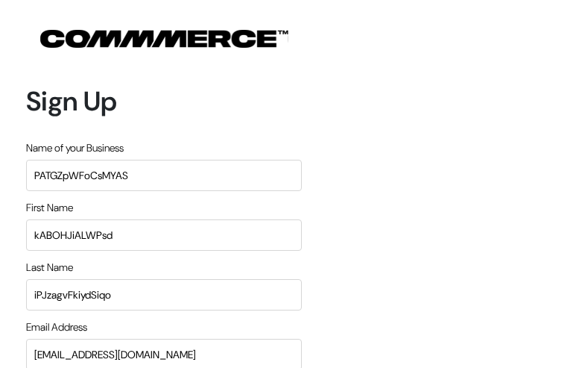  Describe the element at coordinates (57, 327) in the screenshot. I see `label: Email Address` at that location.